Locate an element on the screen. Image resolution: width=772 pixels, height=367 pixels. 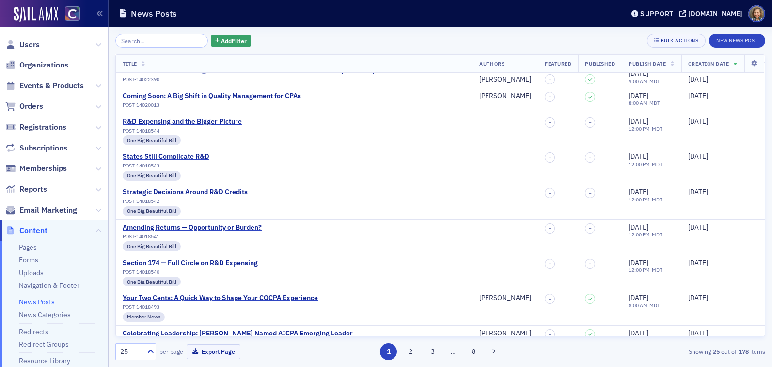
a: View Homepage is located at coordinates (69, 15).